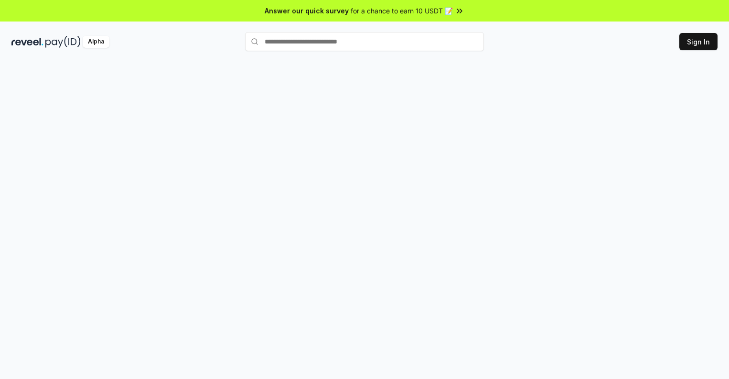  I want to click on img: pay_id, so click(63, 42).